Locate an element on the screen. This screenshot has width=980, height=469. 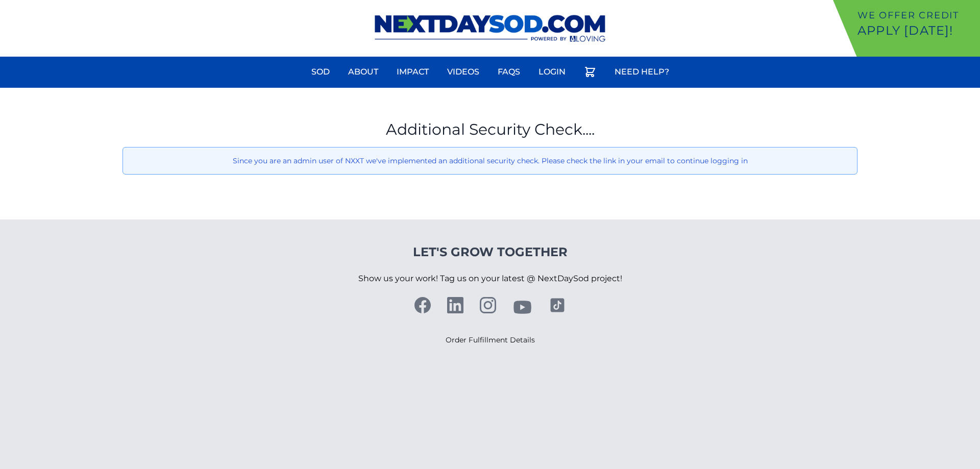
p: We offer Credit is located at coordinates (917, 15).